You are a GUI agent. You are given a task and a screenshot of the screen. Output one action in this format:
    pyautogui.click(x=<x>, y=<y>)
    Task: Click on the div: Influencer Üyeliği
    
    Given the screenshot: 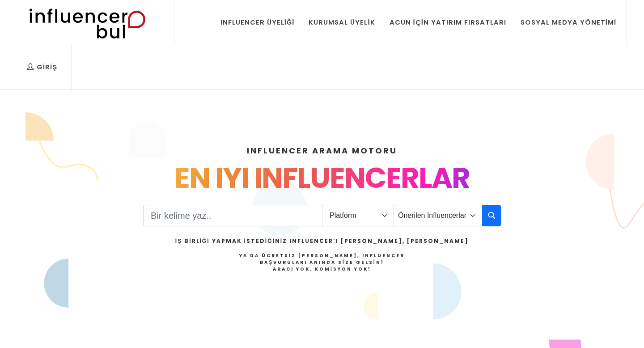 What is the action you would take?
    pyautogui.click(x=258, y=22)
    